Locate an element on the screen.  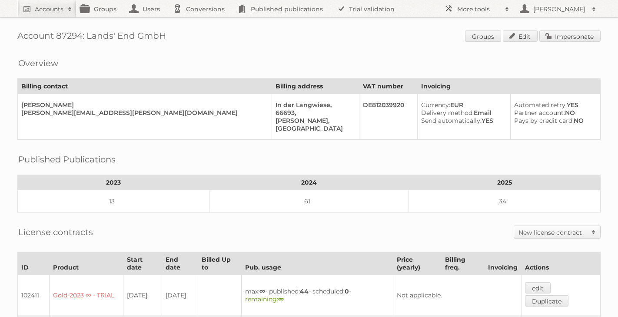
th: Start date is located at coordinates (142, 263).